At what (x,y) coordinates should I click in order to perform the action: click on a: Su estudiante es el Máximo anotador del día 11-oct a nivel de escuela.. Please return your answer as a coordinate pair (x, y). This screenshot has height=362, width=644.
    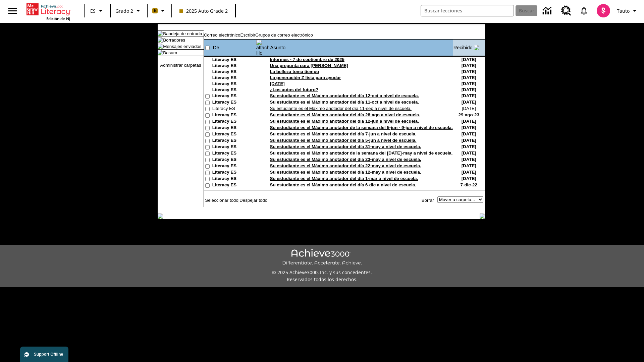
    Looking at the image, I should click on (344, 102).